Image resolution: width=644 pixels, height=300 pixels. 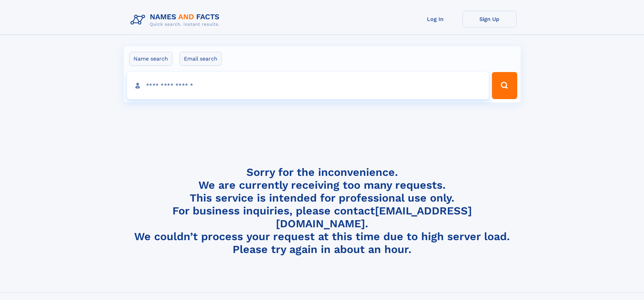 What do you see at coordinates (322, 210) in the screenshot?
I see `h4: Sorry for the inconvenience. We are currently receiving too many requests. This service is intend...` at bounding box center [322, 210].